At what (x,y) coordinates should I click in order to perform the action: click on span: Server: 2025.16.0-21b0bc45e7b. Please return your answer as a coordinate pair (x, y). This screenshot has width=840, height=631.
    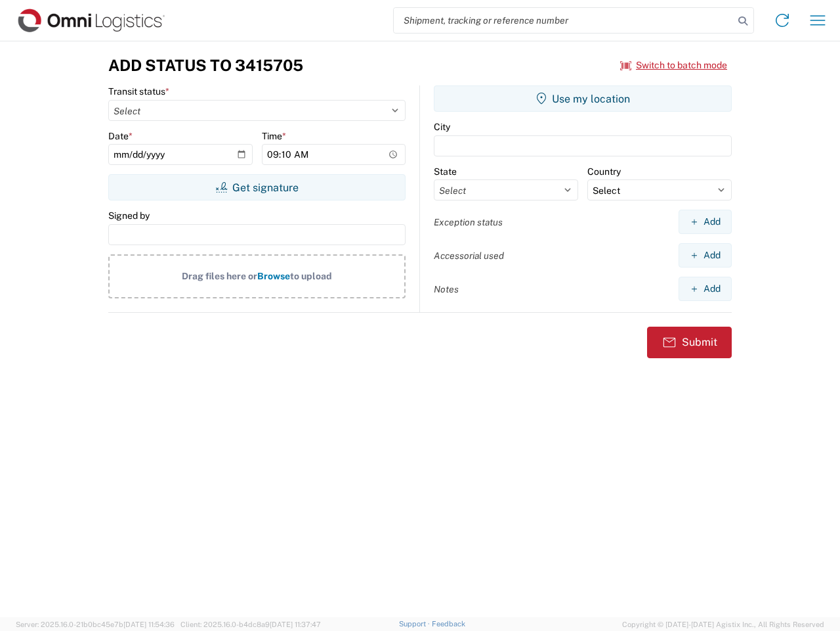
    Looking at the image, I should click on (95, 624).